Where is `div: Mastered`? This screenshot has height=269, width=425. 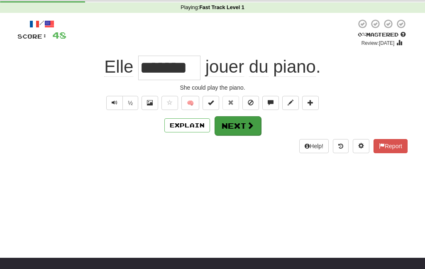 div: Mastered is located at coordinates (381, 35).